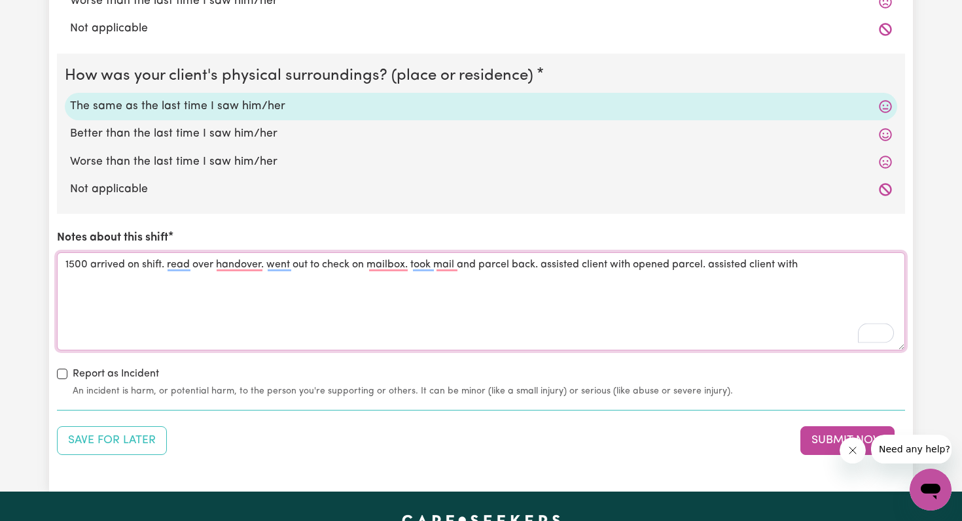 Image resolution: width=962 pixels, height=521 pixels. What do you see at coordinates (113, 238) in the screenshot?
I see `label: Notes about this shift` at bounding box center [113, 238].